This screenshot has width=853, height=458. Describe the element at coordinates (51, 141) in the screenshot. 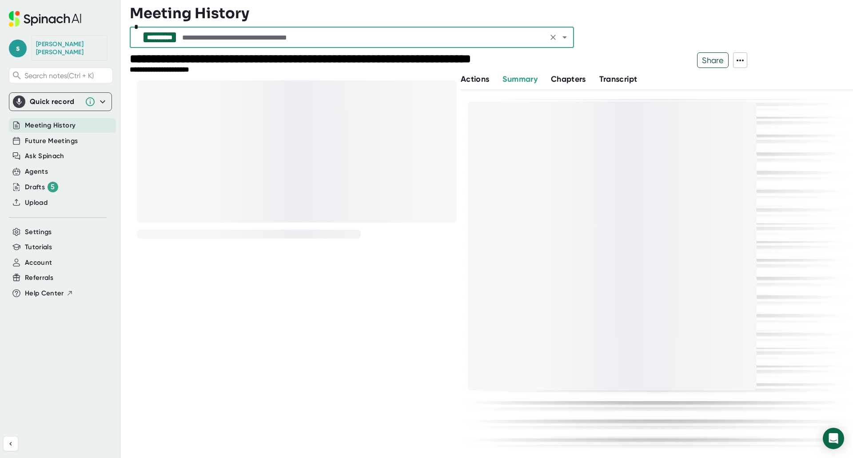

I see `span: Future Meetings` at that location.